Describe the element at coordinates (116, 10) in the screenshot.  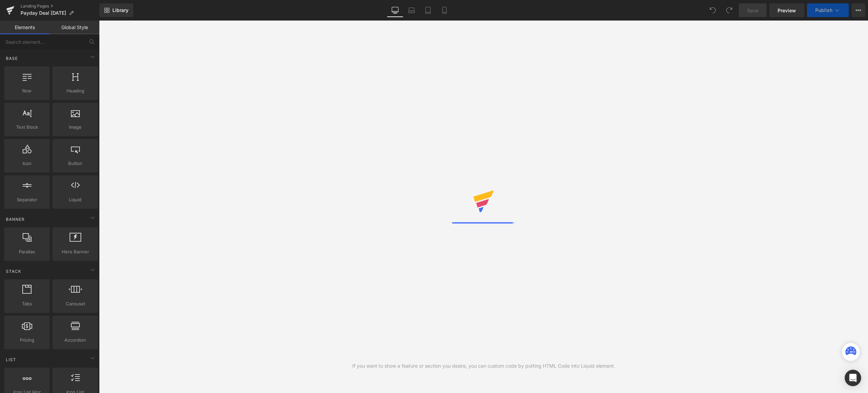
I see `a: New Library` at that location.